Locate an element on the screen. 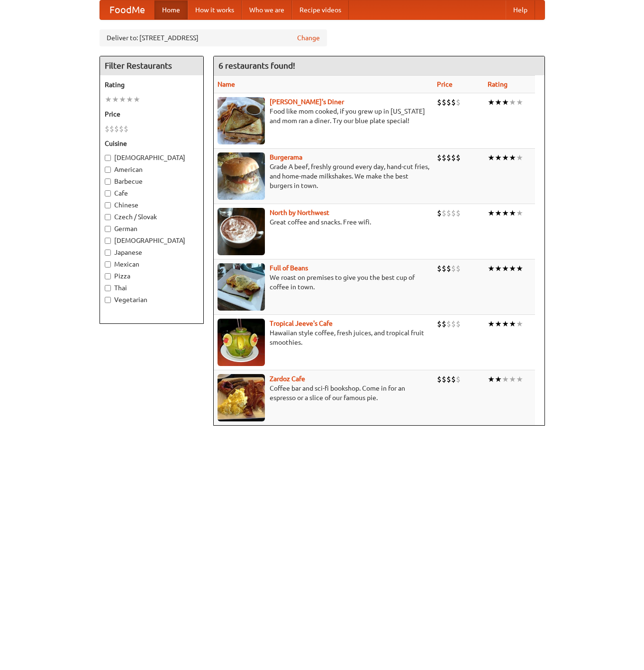 The image size is (644, 670). label: Czech / Slovak is located at coordinates (152, 217).